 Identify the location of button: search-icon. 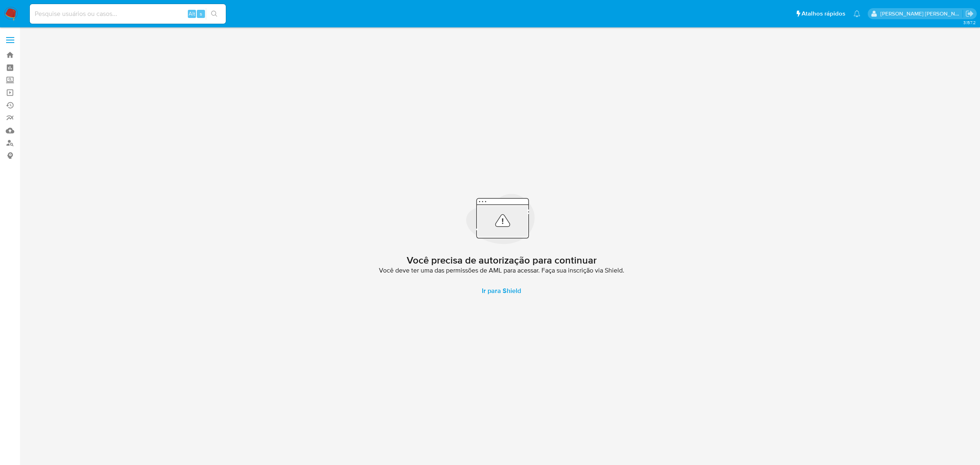
(214, 14).